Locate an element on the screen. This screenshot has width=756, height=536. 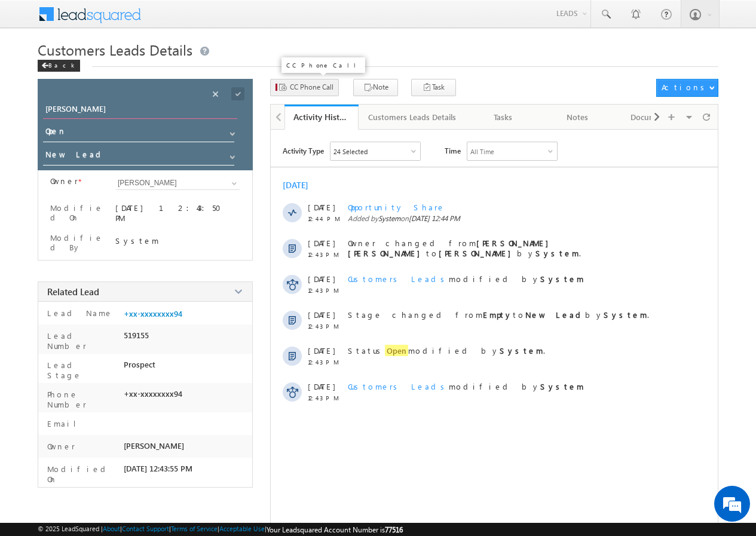
input: Type to Search is located at coordinates (178, 183).